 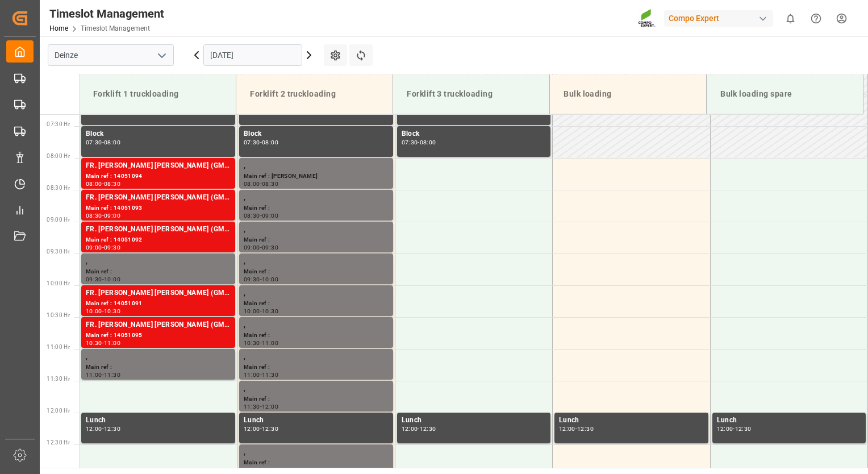 I want to click on span: 10:30 Hr, so click(x=58, y=315).